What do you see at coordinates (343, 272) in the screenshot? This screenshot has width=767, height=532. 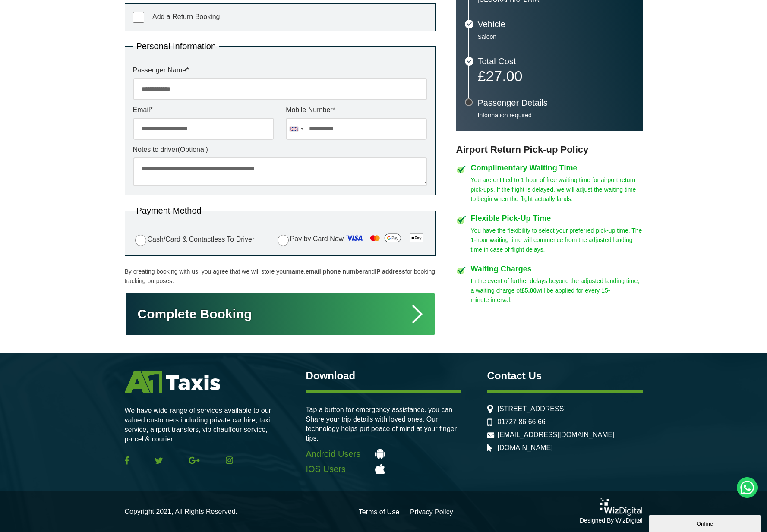 I see `strong: phone number` at bounding box center [343, 272].